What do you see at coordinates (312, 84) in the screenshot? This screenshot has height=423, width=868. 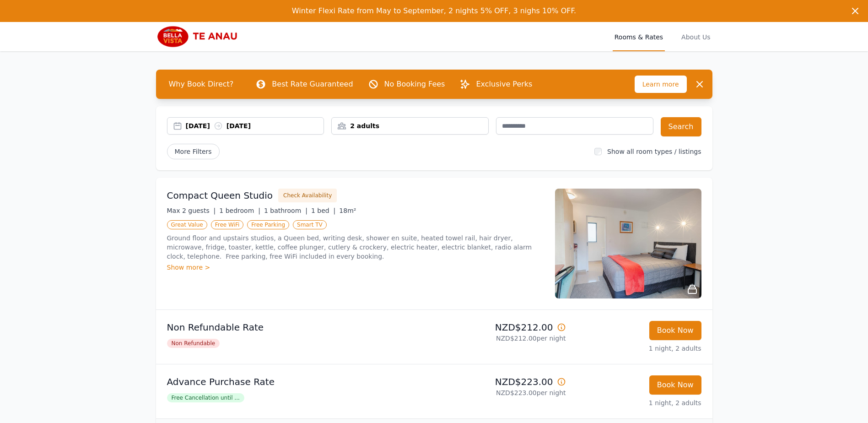 I see `p: Best Rate Guaranteed` at bounding box center [312, 84].